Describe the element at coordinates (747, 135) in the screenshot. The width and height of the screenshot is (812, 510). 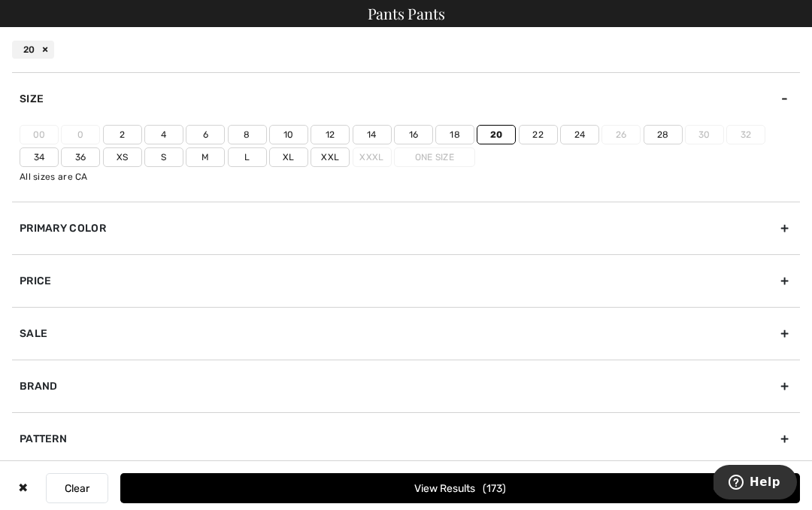
I see `label: 32` at that location.